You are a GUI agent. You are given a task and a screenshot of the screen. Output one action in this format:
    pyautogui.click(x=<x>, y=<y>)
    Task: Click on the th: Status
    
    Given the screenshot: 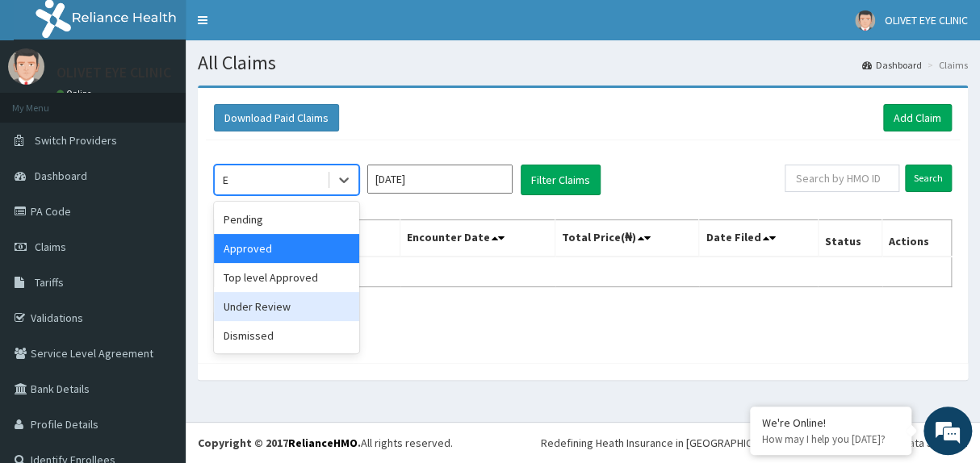 What is the action you would take?
    pyautogui.click(x=849, y=239)
    